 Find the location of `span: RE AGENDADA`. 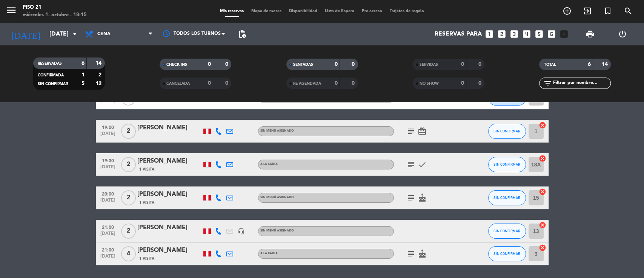

span: RE AGENDADA is located at coordinates (307, 84).